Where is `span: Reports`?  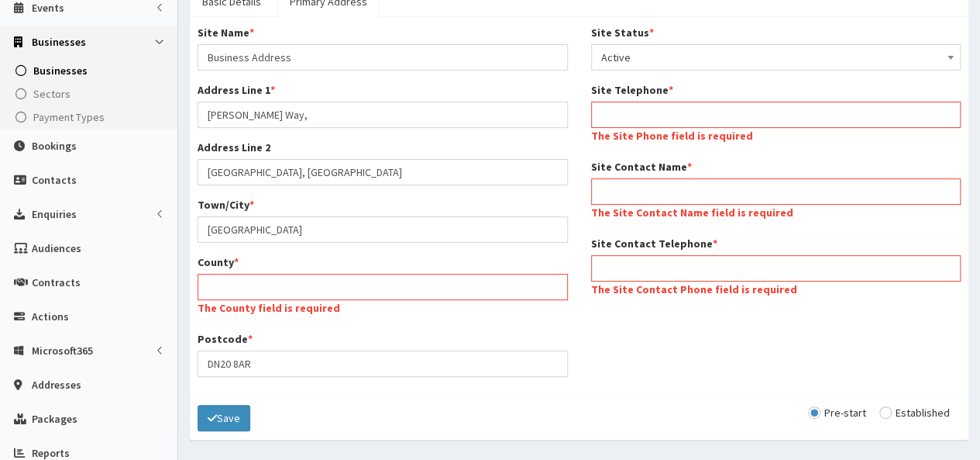 span: Reports is located at coordinates (51, 453).